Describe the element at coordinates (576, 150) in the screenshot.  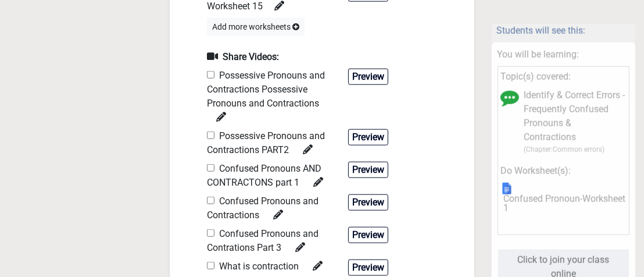
I see `p: (Chapter: Common errors )` at that location.